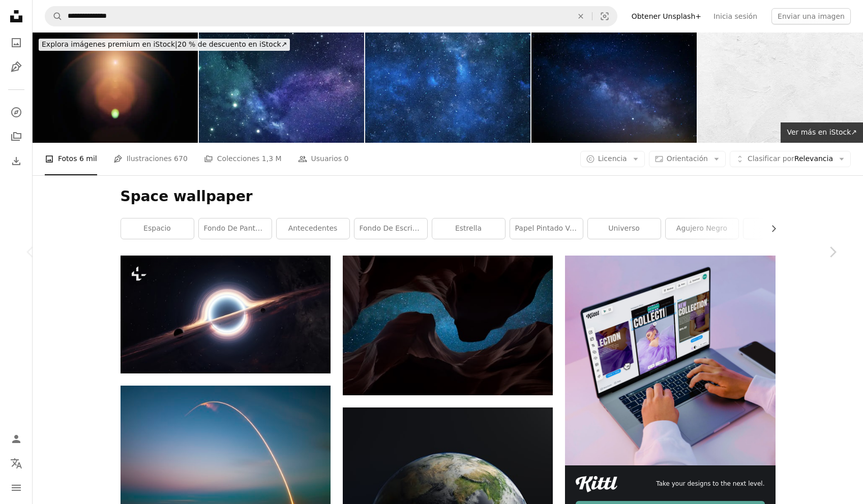 The image size is (863, 504). What do you see at coordinates (181, 159) in the screenshot?
I see `span: 670` at bounding box center [181, 159].